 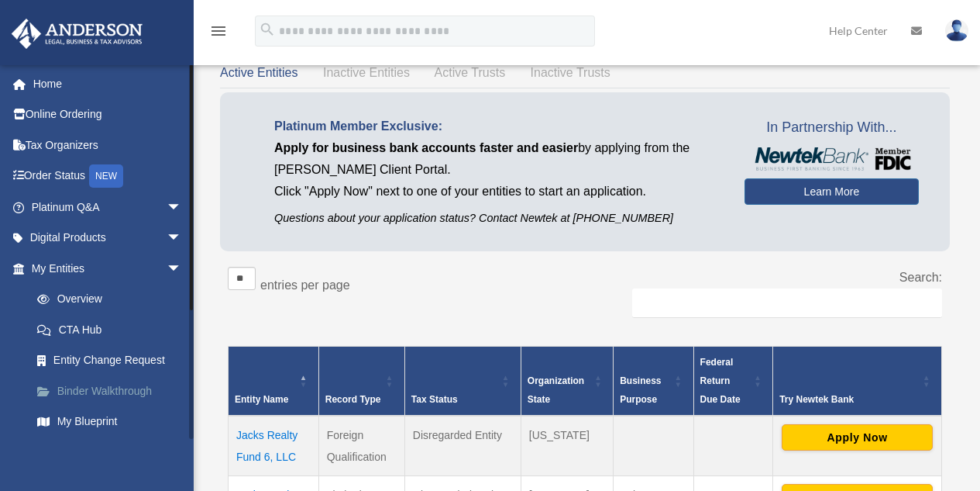 What do you see at coordinates (108, 84) in the screenshot?
I see `a: Home` at bounding box center [108, 84].